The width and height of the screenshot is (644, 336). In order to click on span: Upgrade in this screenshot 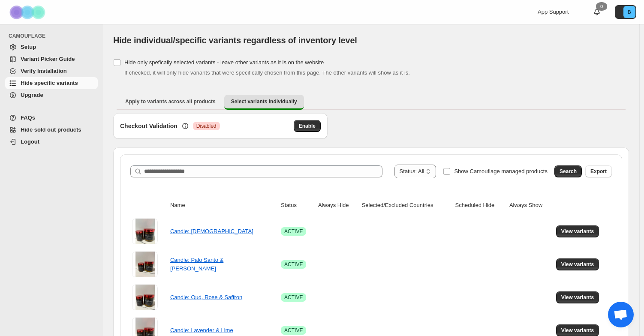, I will do `click(32, 95)`.